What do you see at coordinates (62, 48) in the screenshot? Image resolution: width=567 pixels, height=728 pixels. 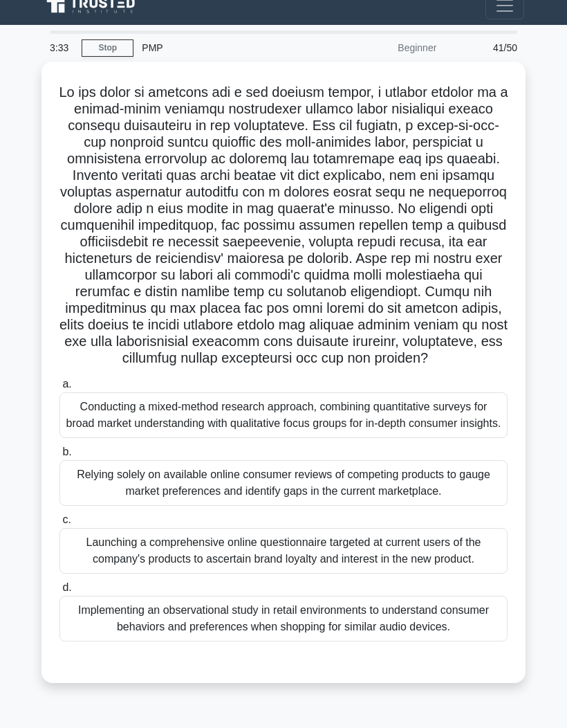 I see `div: 3:33` at bounding box center [62, 48].